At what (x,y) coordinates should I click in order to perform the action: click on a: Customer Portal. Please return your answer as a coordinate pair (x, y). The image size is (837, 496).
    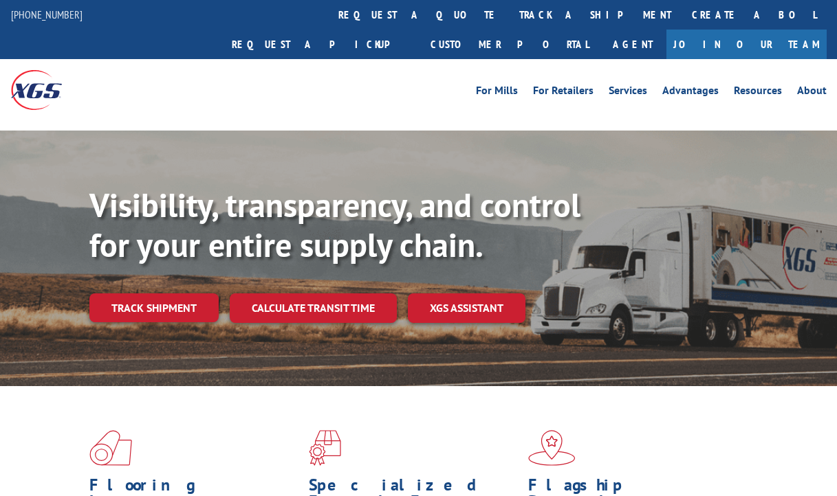
    Looking at the image, I should click on (510, 44).